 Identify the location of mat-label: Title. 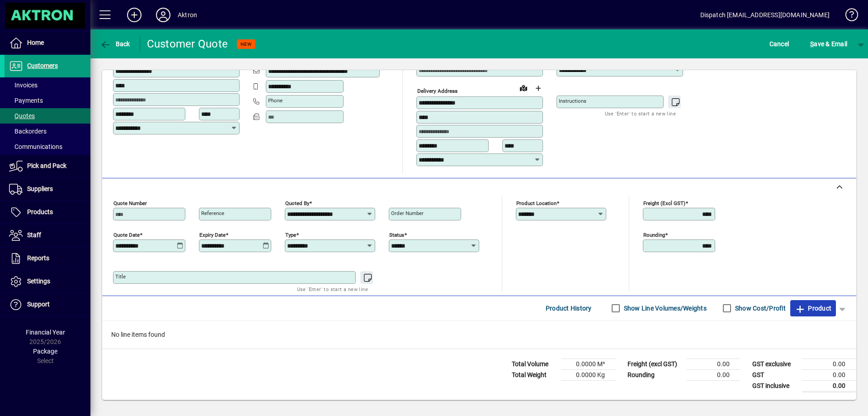
(120, 277).